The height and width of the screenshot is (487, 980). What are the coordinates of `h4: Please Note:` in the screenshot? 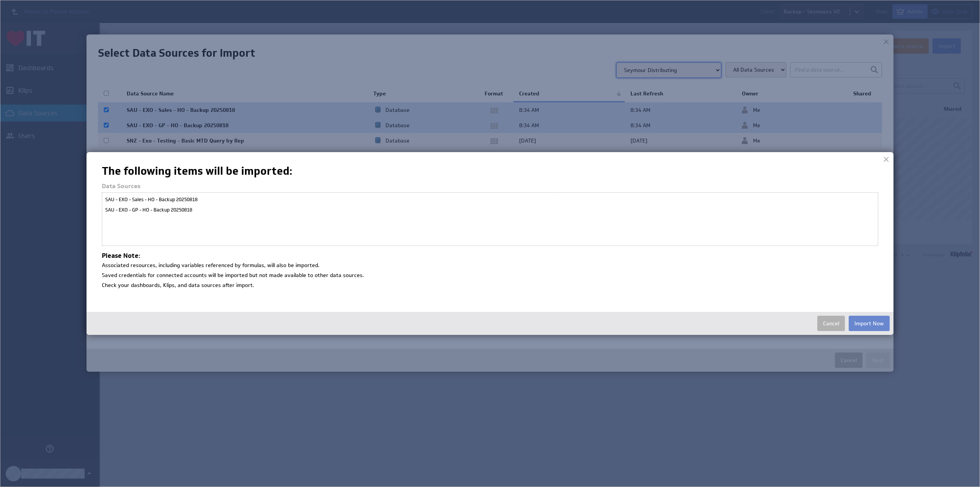 It's located at (490, 256).